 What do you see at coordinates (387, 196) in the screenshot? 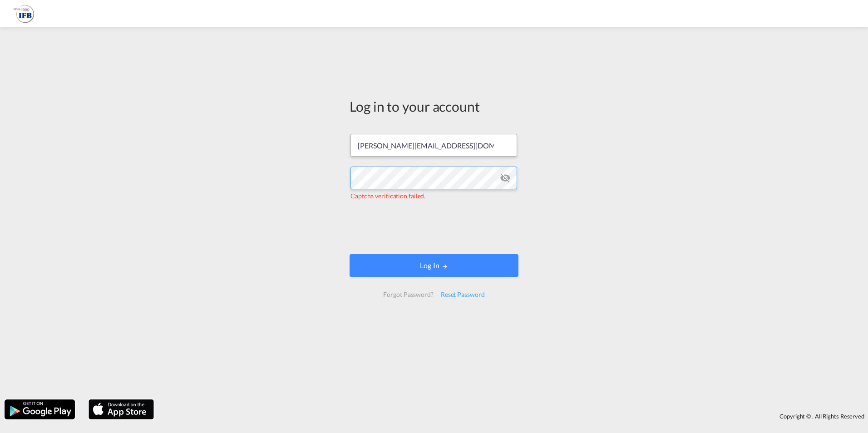
I see `span: Captcha verification failed.` at bounding box center [387, 196].